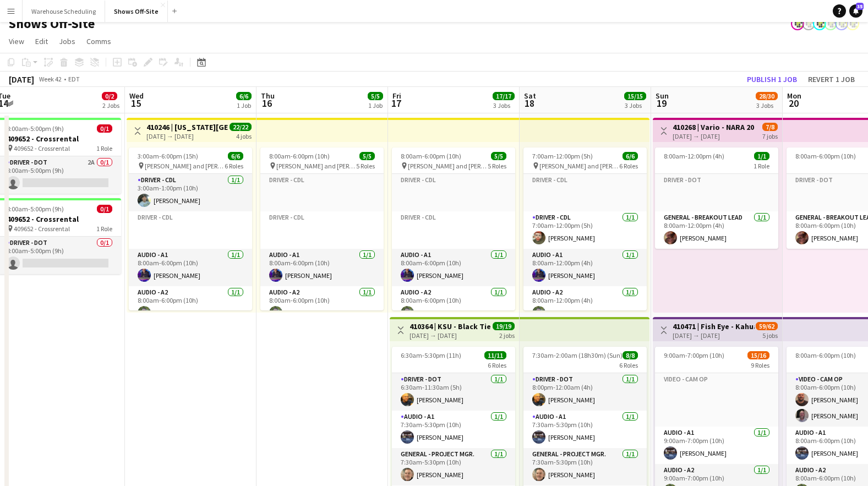 The height and width of the screenshot is (486, 868). Describe the element at coordinates (99, 42) in the screenshot. I see `span: Comms` at that location.